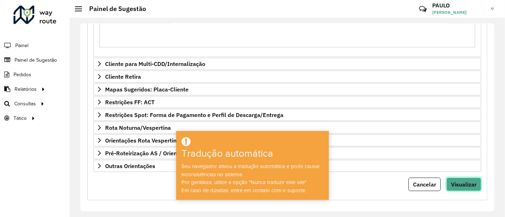  Describe the element at coordinates (22, 75) in the screenshot. I see `font: Pedidos` at that location.